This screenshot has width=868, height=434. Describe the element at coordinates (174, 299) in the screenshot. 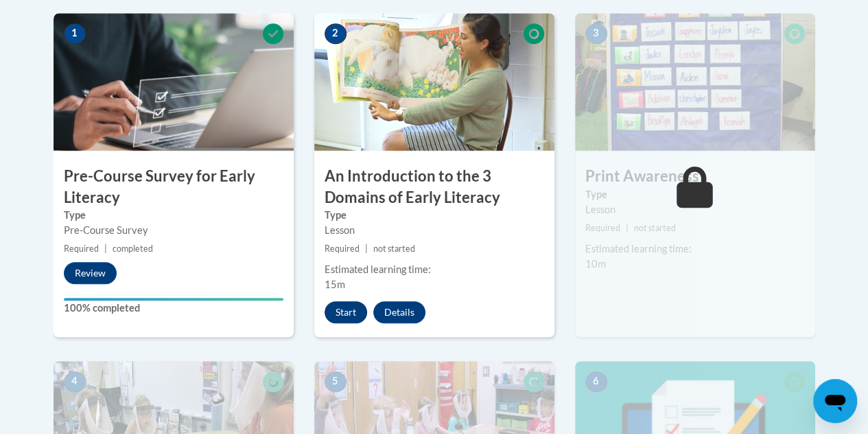

I see `div: Your progress` at that location.